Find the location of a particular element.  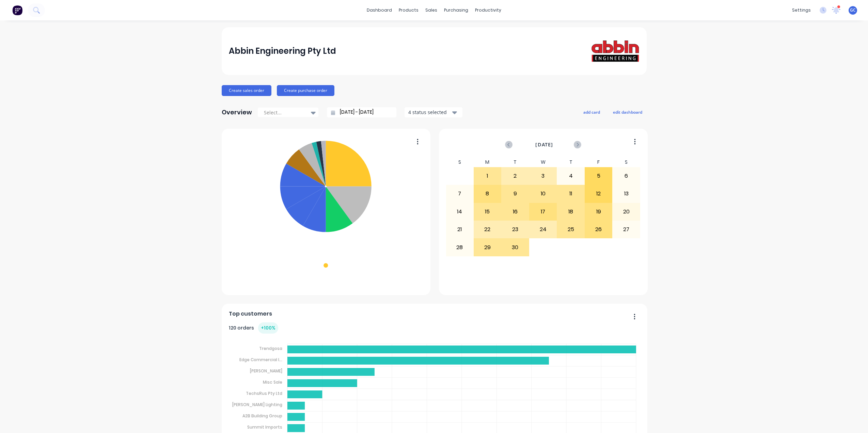

div: 10 is located at coordinates (543, 194).